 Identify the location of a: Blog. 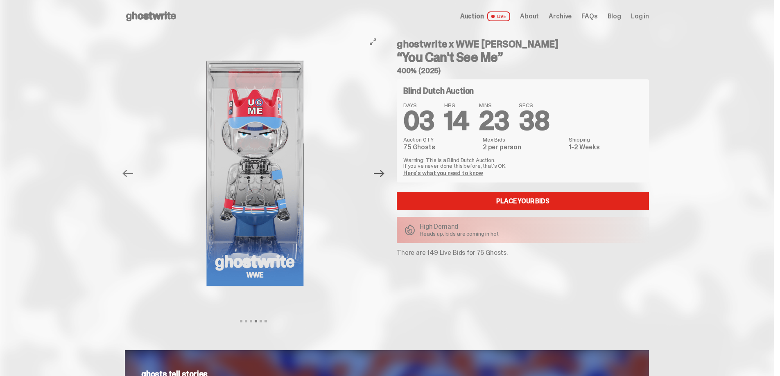
(614, 16).